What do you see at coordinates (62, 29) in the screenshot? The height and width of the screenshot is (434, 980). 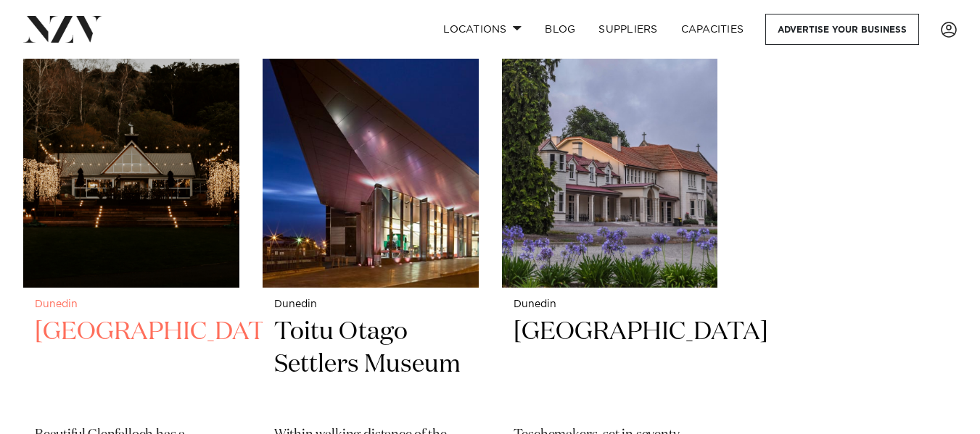 I see `img: nzv-logo.png` at bounding box center [62, 29].